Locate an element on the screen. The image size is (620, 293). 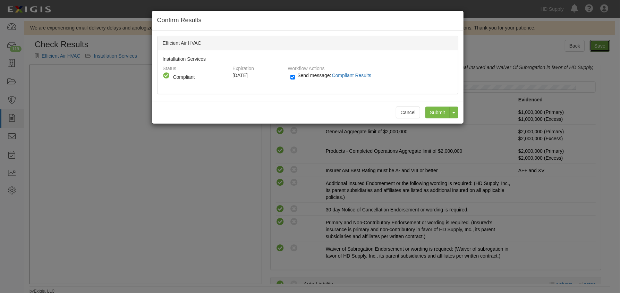
div: Installation Services is located at coordinates (308, 72).